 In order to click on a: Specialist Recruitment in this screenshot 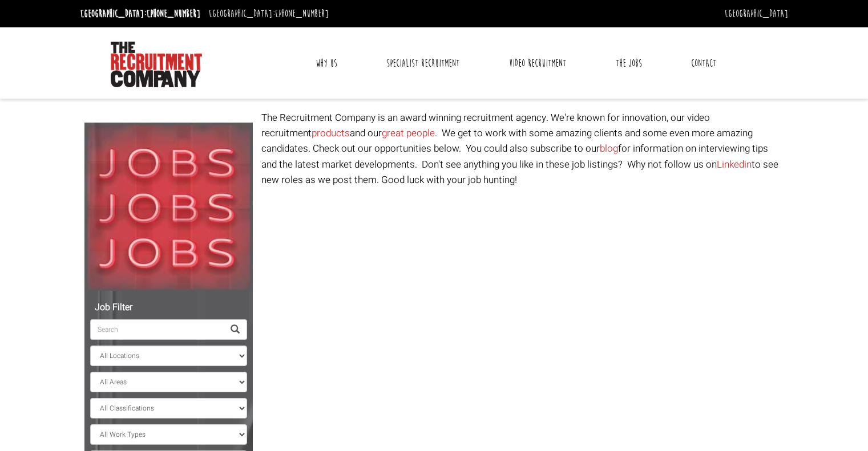, I will do `click(423, 63)`.